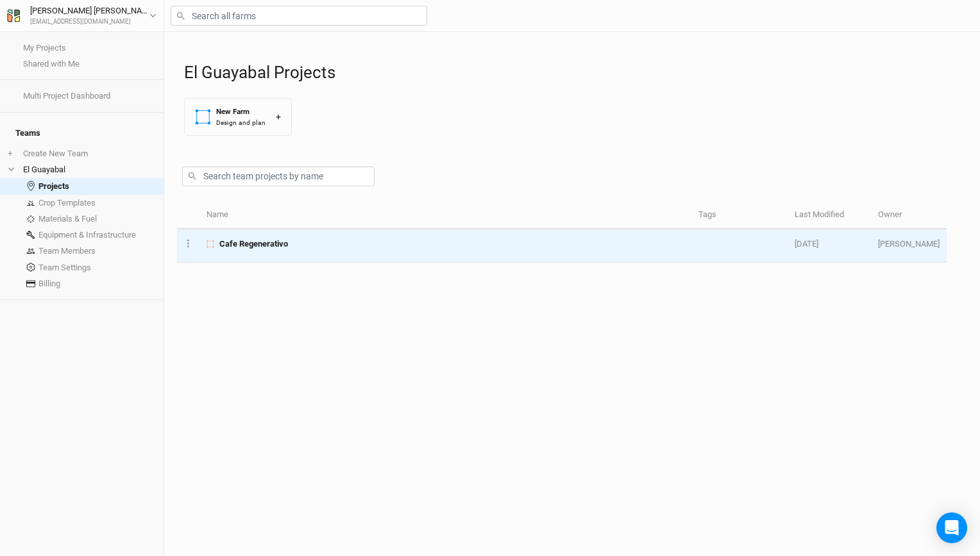 The width and height of the screenshot is (980, 556). I want to click on h1: El Guayabal Projects, so click(575, 73).